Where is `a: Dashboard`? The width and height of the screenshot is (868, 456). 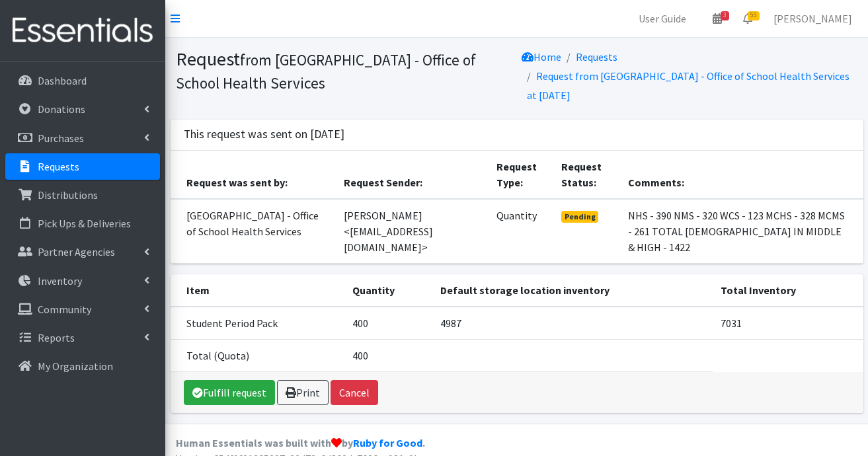 a: Dashboard is located at coordinates (82, 81).